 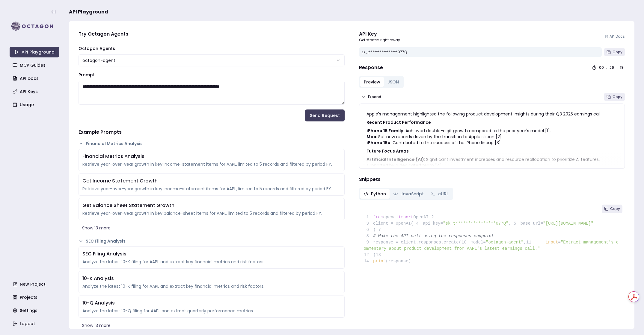 I want to click on span: 13, so click(x=380, y=255).